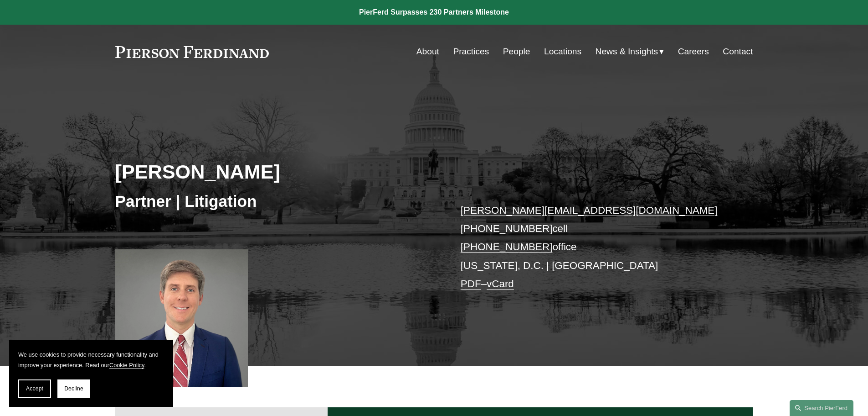 The height and width of the screenshot is (416, 868). Describe the element at coordinates (822, 407) in the screenshot. I see `a: Search this site` at that location.